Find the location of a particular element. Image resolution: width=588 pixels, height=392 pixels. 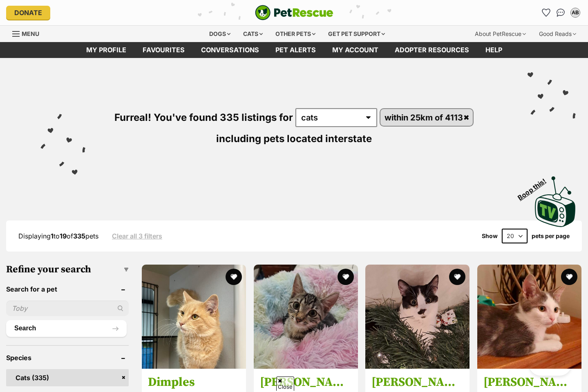

span: including pets located interstate is located at coordinates (294, 139).